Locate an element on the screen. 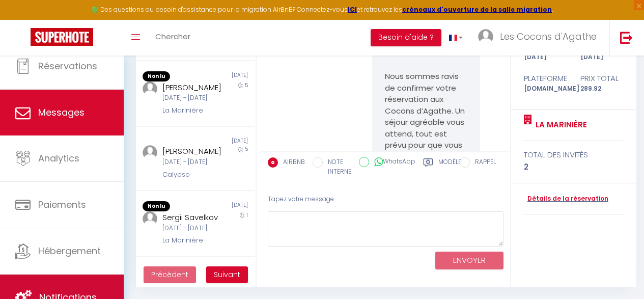  strong: créneaux d'ouverture de la salle migration is located at coordinates (477, 9).